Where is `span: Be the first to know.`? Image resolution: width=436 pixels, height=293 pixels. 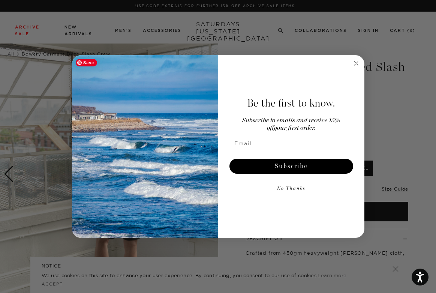 span: Be the first to know. is located at coordinates (291, 103).